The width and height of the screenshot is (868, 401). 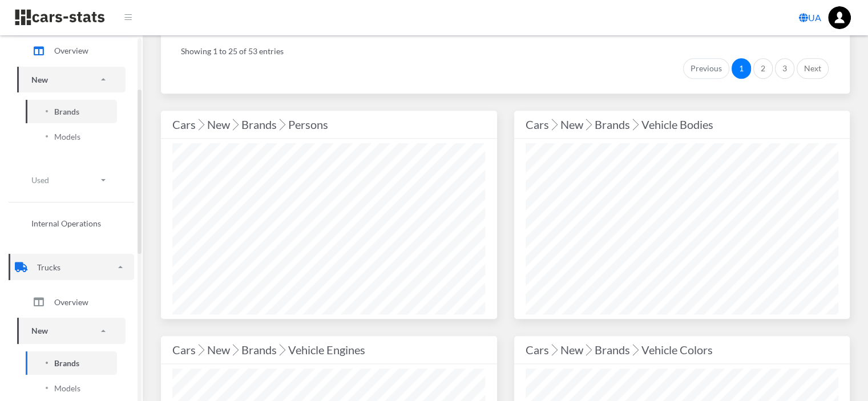 I want to click on a: Trucks, so click(x=71, y=267).